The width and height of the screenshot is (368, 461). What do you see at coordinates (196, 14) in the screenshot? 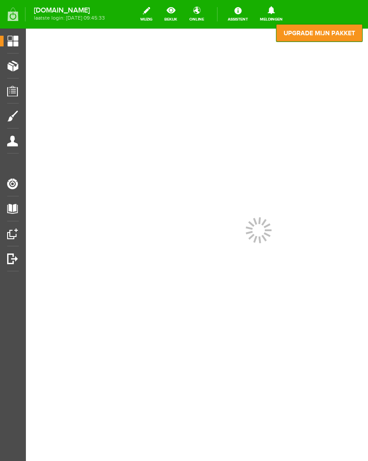
I see `a: online` at bounding box center [196, 14].